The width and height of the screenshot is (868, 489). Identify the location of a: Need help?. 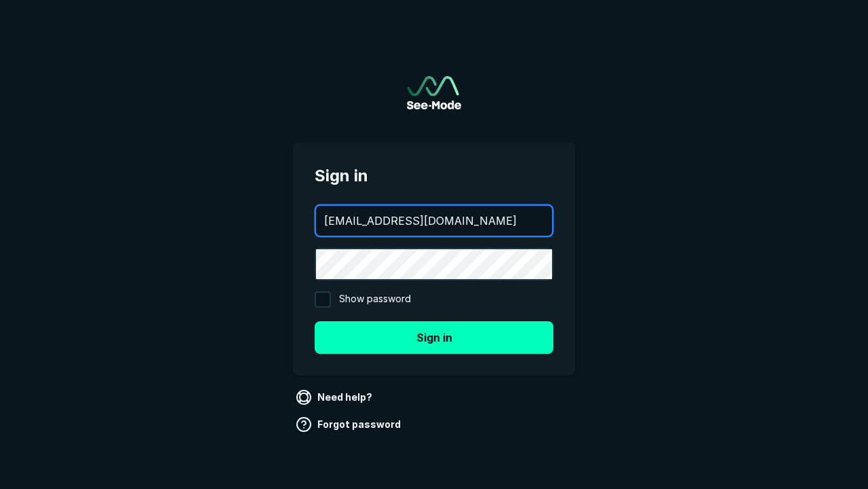
(335, 397).